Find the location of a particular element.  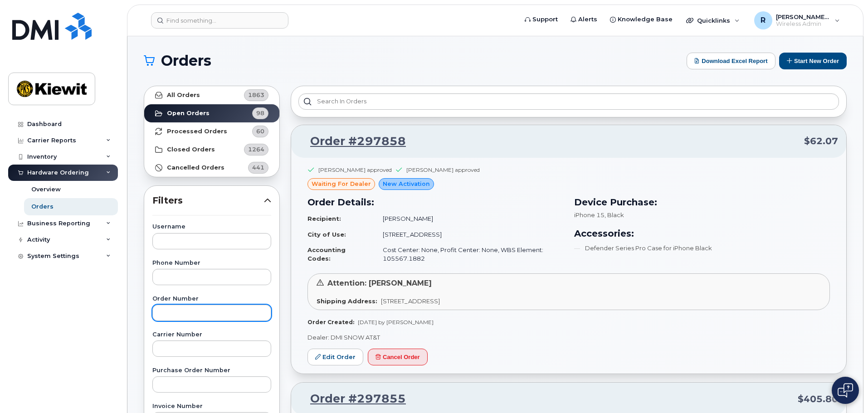

strong: Order Created: is located at coordinates (331, 321).